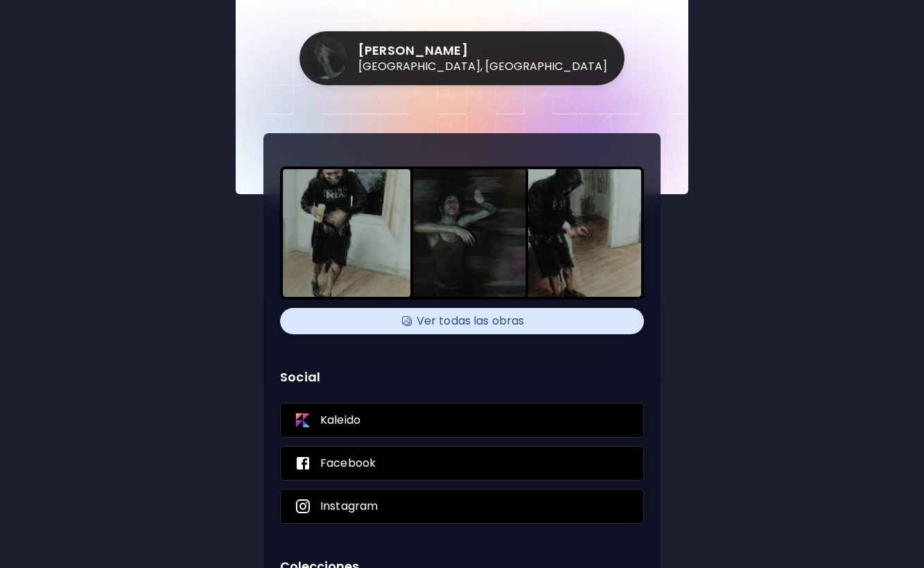  I want to click on p: Social, so click(461, 376).